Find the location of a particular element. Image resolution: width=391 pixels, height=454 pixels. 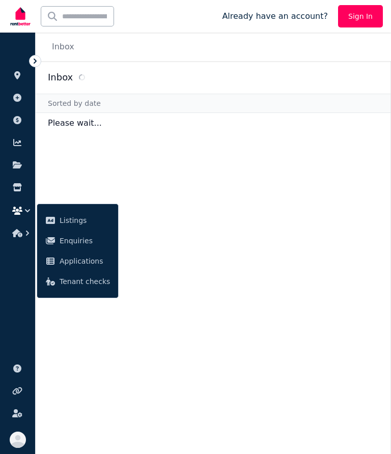

span: Listings is located at coordinates (85, 221).